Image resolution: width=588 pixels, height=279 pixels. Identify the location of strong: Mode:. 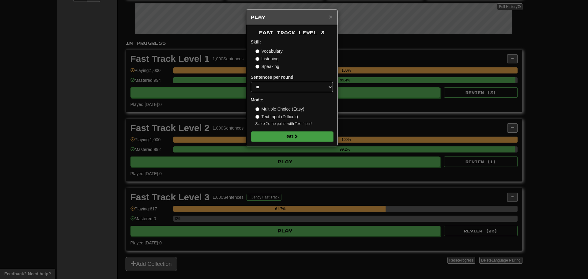
(257, 100).